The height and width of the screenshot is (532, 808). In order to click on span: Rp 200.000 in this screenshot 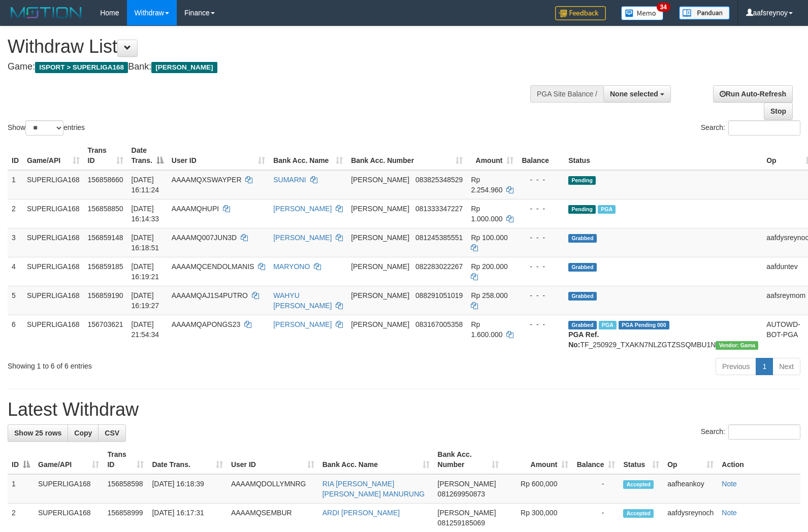, I will do `click(489, 267)`.